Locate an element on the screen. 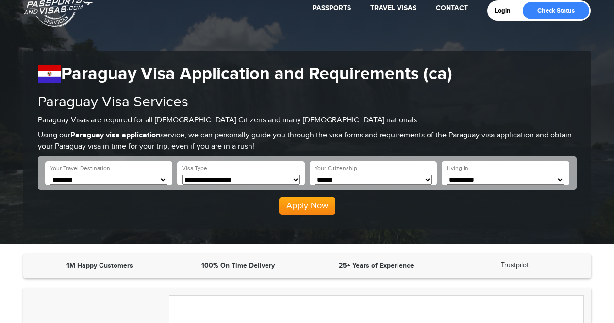 This screenshot has height=323, width=614. a: Travel Visas is located at coordinates (393, 8).